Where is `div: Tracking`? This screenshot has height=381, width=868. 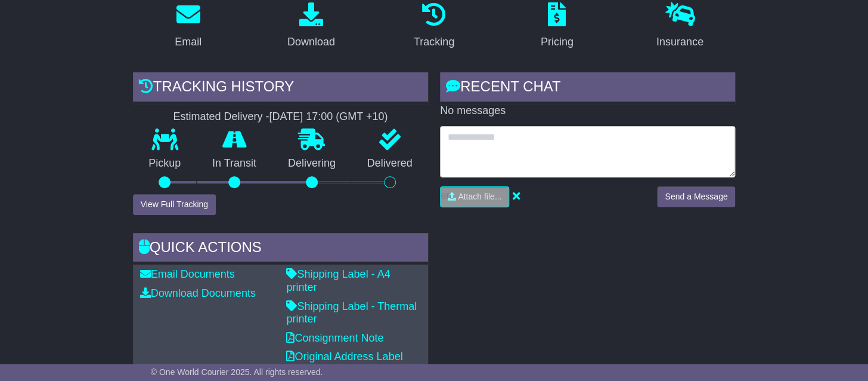
div: Tracking is located at coordinates (434, 42).